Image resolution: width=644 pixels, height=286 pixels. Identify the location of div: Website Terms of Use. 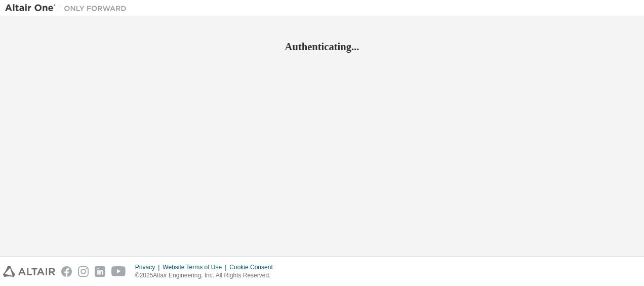
(196, 267).